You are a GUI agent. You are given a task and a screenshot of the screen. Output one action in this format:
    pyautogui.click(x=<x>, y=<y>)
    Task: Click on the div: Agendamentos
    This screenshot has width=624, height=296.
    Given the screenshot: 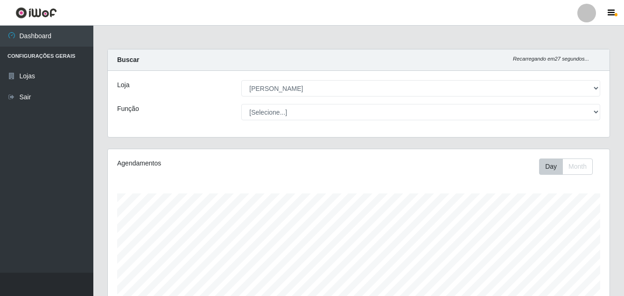 What is the action you would take?
    pyautogui.click(x=214, y=163)
    